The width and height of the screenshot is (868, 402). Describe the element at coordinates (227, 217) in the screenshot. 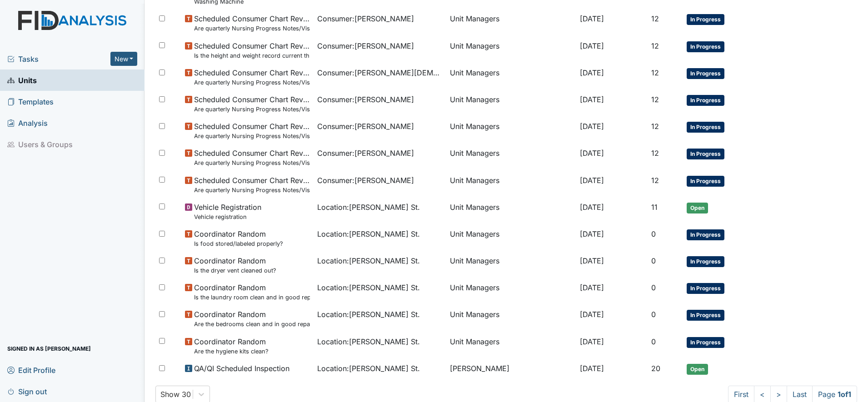

I see `small: Vehicle registration` at that location.